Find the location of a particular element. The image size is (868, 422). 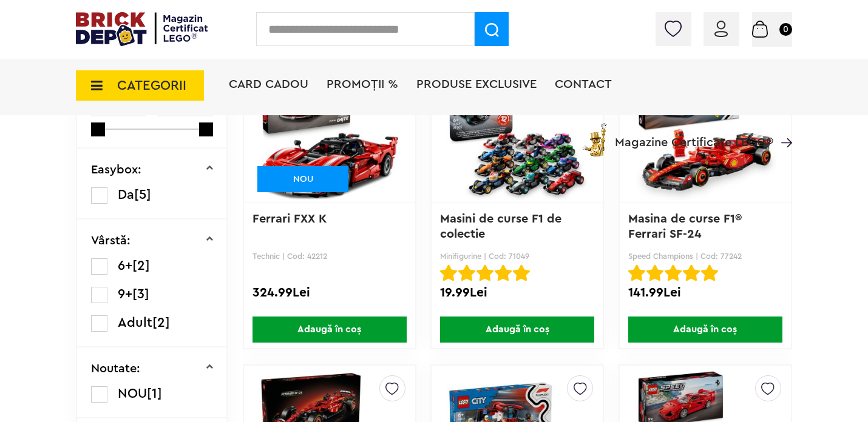

a: Contact is located at coordinates (583, 84).